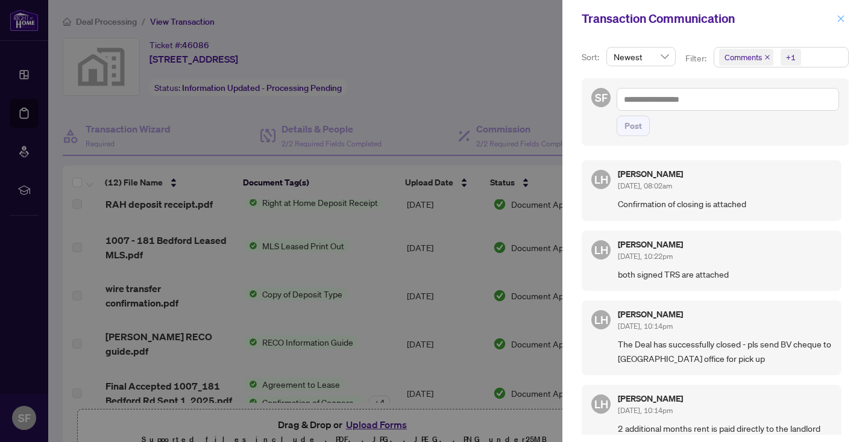 Image resolution: width=868 pixels, height=442 pixels. I want to click on p: Filter:, so click(697, 58).